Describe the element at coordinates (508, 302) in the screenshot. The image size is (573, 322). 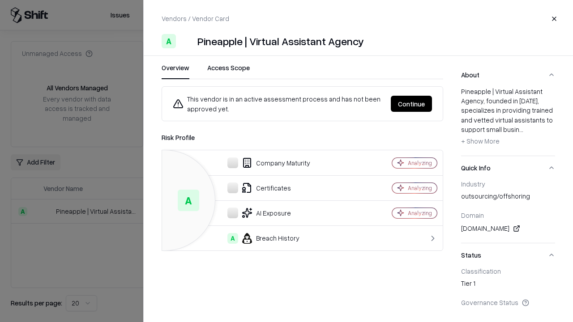
I see `div: Governance Status` at that location.